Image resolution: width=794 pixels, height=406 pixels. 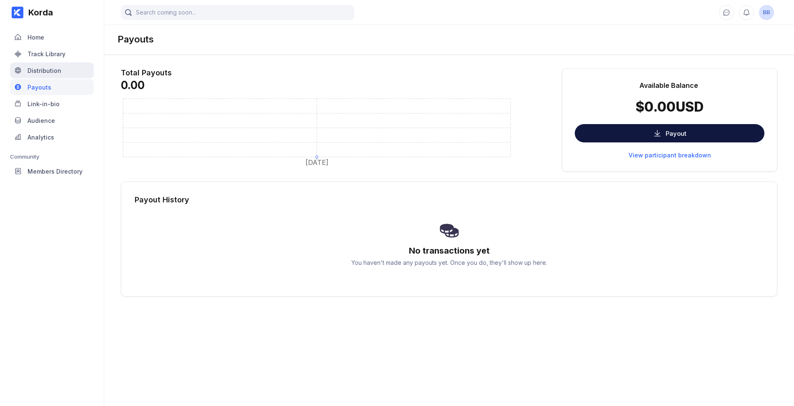 I want to click on div: Audience, so click(x=41, y=120).